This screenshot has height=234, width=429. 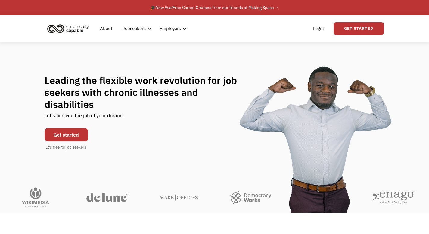 What do you see at coordinates (66, 147) in the screenshot?
I see `div: It's free for job seekers` at bounding box center [66, 147].